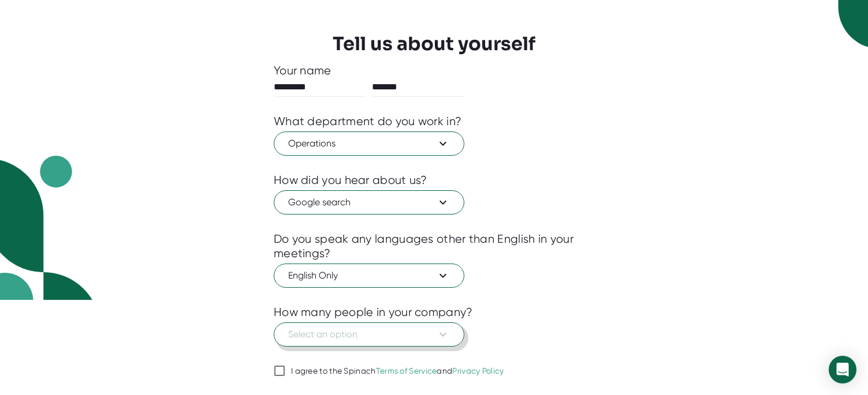  What do you see at coordinates (369, 144) in the screenshot?
I see `button: Operations` at bounding box center [369, 144].